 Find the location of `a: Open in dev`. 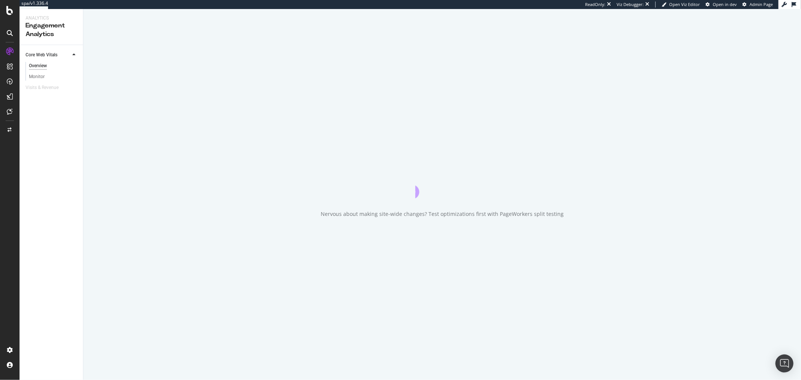

a: Open in dev is located at coordinates (721, 5).